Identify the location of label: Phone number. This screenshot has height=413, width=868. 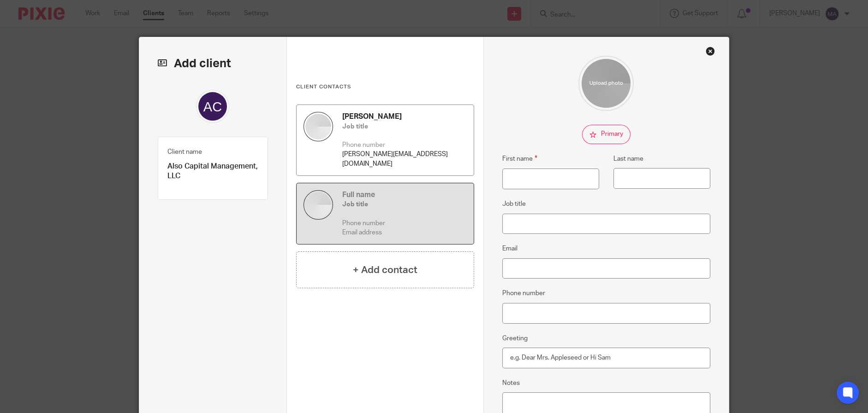
(523, 294).